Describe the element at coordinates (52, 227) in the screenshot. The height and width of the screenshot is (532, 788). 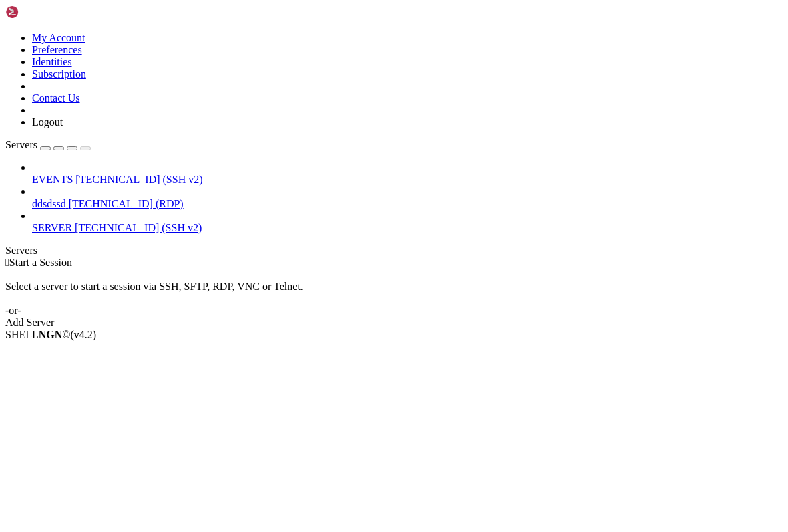
I see `span: SERVER` at that location.